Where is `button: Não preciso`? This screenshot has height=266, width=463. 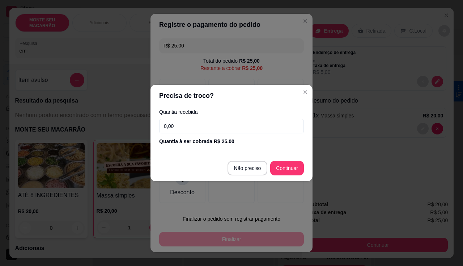
button: Não preciso is located at coordinates (248, 168).